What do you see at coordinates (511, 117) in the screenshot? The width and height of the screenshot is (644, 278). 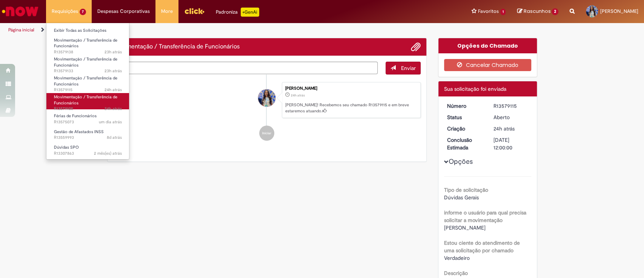 I see `div: Aberto` at bounding box center [511, 117].